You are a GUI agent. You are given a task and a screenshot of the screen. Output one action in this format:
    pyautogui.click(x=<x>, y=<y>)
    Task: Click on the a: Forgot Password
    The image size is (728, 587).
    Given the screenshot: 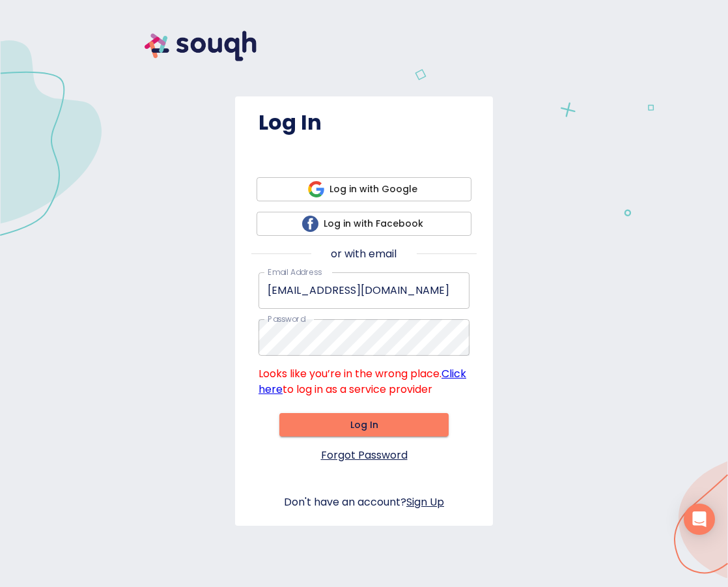 What is the action you would take?
    pyautogui.click(x=364, y=455)
    